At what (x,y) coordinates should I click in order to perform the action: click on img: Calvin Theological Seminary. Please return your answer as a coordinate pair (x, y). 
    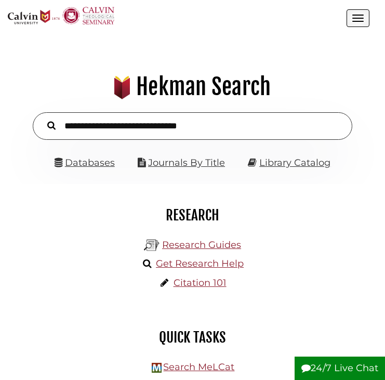
    Looking at the image, I should click on (88, 16).